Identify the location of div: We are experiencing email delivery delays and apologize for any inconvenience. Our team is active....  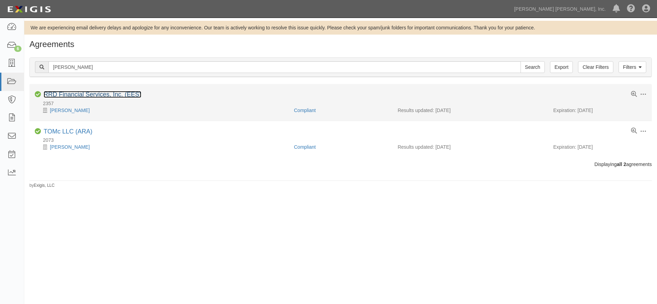
(340, 28).